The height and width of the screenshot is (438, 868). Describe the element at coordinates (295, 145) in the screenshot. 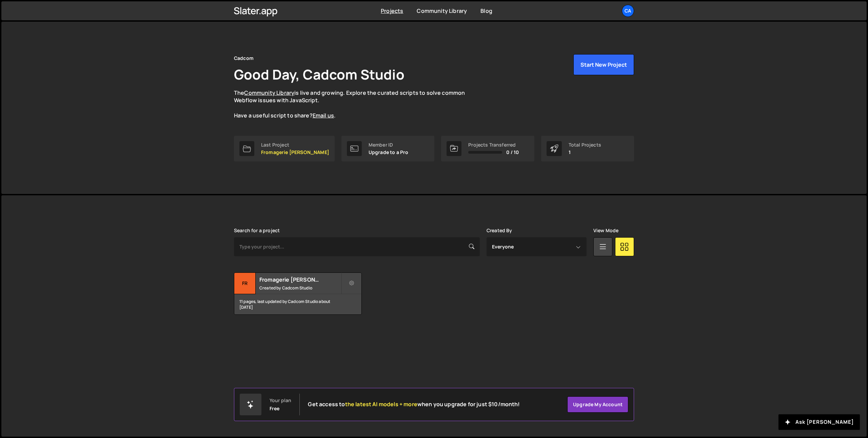

I see `div: Last Project` at that location.